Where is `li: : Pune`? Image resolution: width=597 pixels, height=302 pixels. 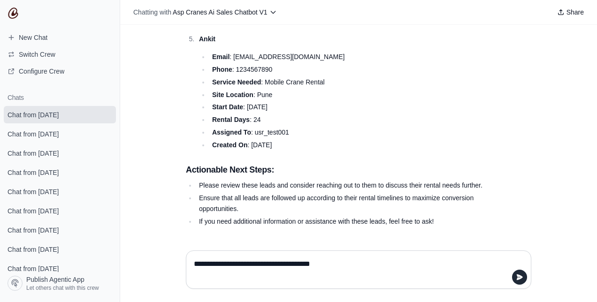 li: : Pune is located at coordinates (348, 95).